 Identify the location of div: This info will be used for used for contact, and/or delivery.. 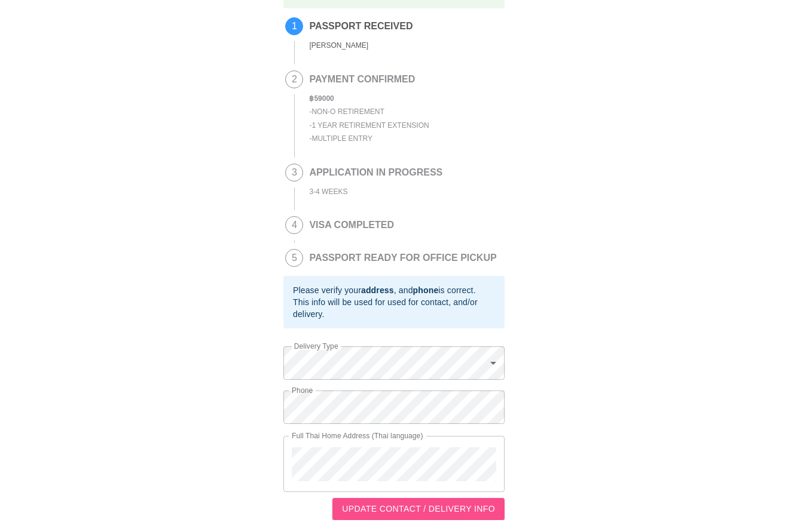
(394, 308).